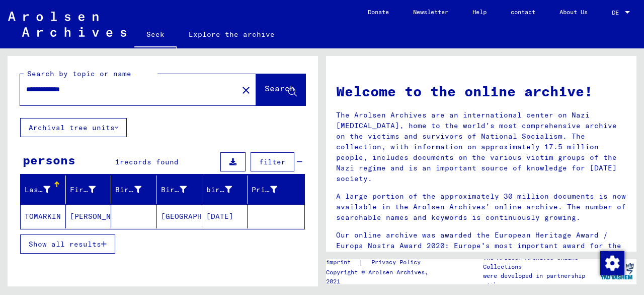 This screenshot has height=295, width=644. Describe the element at coordinates (43, 189) in the screenshot. I see `mat-header-cell: Last name` at that location.